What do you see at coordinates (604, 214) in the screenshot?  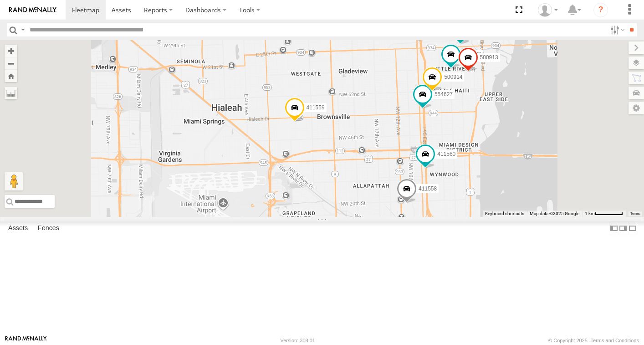 I see `button: Map Scale: 1 km per 58 pixels` at bounding box center [604, 214].